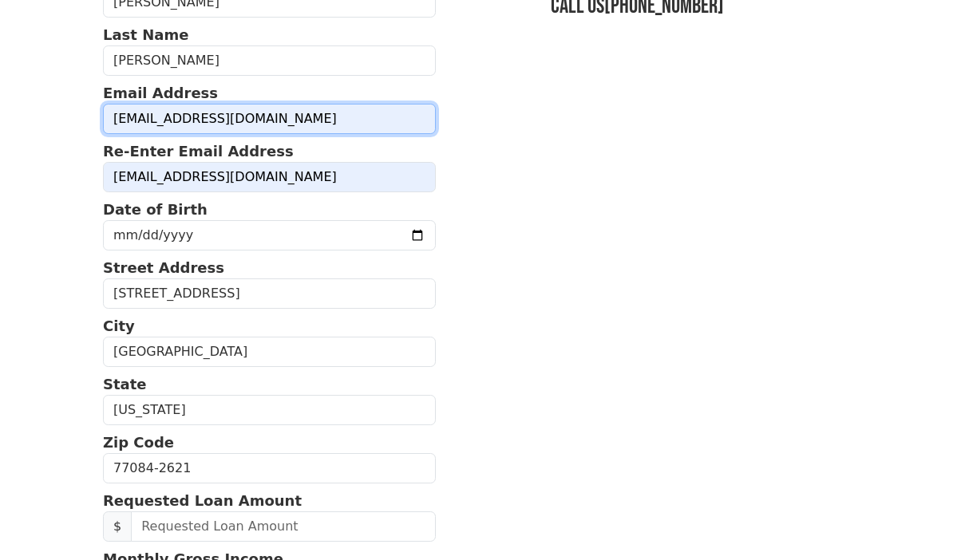 This screenshot has height=560, width=953. Describe the element at coordinates (160, 93) in the screenshot. I see `strong: Email Address` at that location.